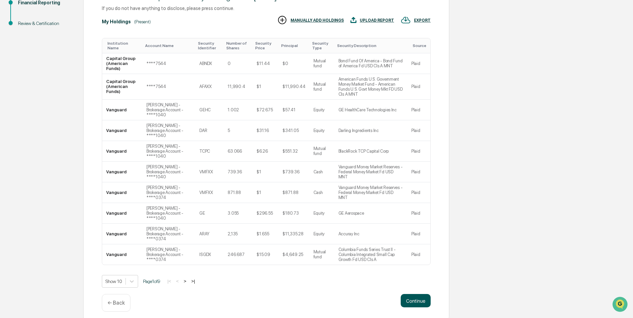 The image size is (633, 318). I want to click on div: We're available if you need us!, so click(53, 60).